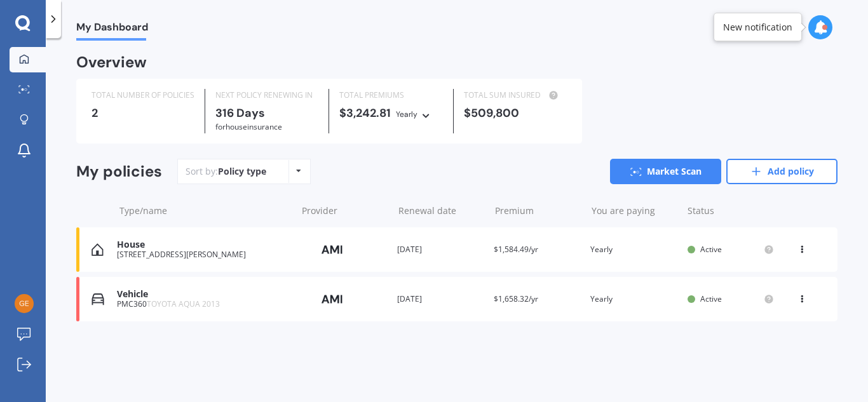 This screenshot has width=868, height=402. What do you see at coordinates (183, 303) in the screenshot?
I see `span: TOYOTA AQUA 2013` at bounding box center [183, 303].